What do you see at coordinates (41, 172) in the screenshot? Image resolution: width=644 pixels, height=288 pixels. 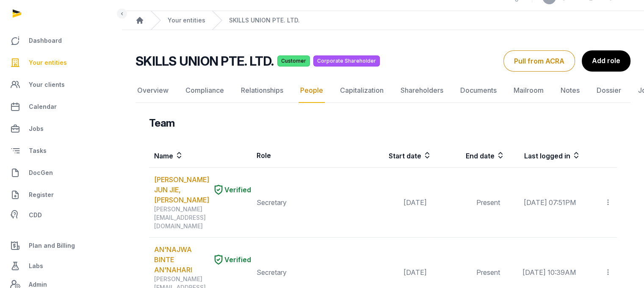 I see `span: DocGen` at bounding box center [41, 172].